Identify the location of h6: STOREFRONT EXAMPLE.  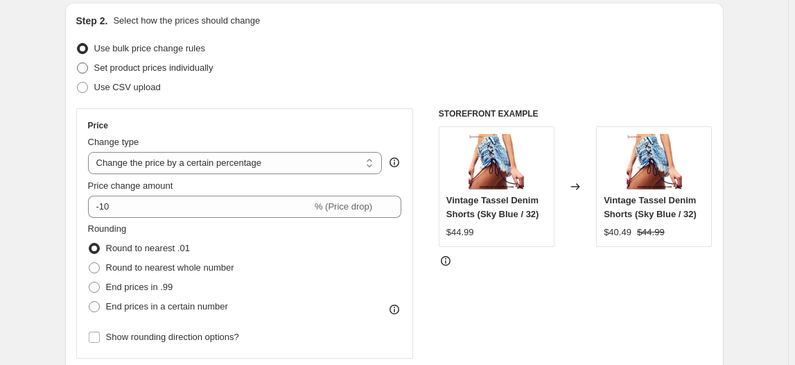
(575, 114).